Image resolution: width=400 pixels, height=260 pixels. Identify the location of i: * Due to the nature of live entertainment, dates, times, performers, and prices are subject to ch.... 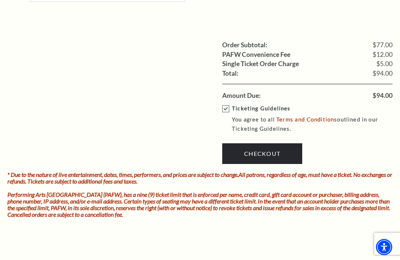
(199, 178).